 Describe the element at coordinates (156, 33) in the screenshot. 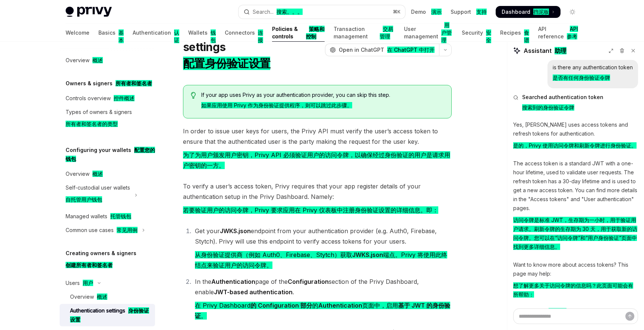

I see `a: Authentication 认证` at that location.